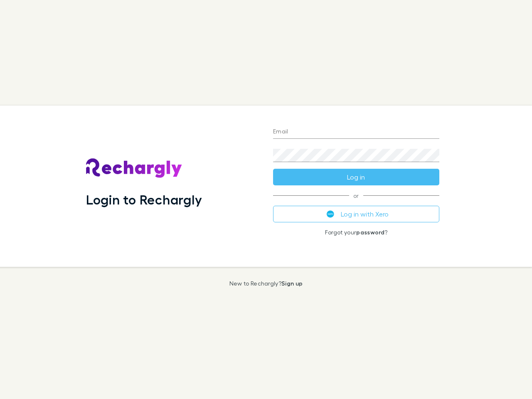 Image resolution: width=532 pixels, height=399 pixels. What do you see at coordinates (370, 232) in the screenshot?
I see `a: password` at bounding box center [370, 232].